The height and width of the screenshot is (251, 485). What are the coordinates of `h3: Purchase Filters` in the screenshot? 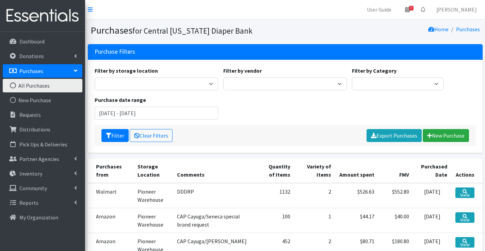 It's located at (115, 52).